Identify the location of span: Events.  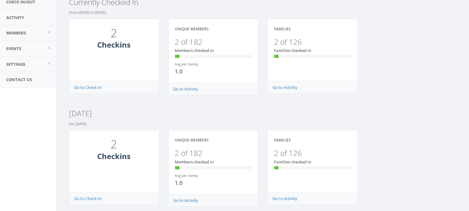
(14, 48).